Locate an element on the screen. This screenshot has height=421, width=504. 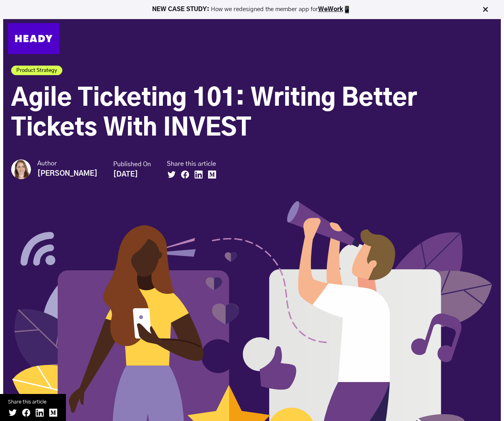
img: Close Bar is located at coordinates (486, 9).